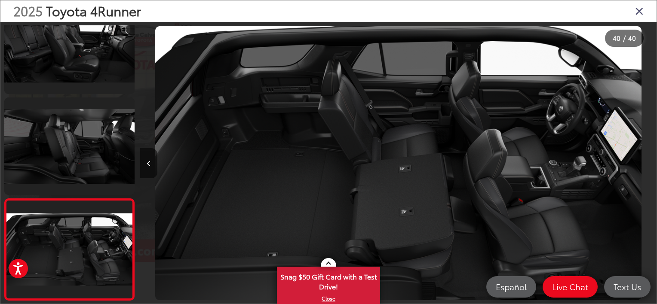  What do you see at coordinates (627, 287) in the screenshot?
I see `span: Text Us` at bounding box center [627, 287].